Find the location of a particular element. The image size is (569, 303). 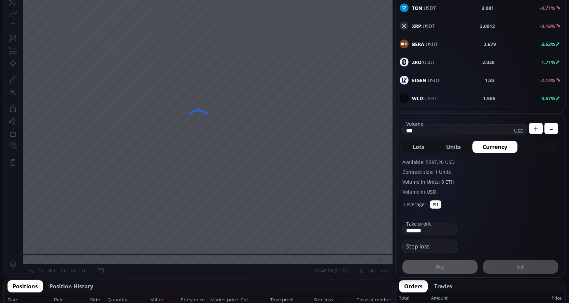

button: Positions is located at coordinates (25, 287).